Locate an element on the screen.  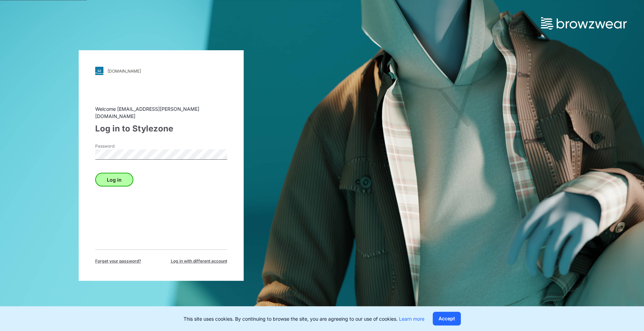
span: Forget your password? is located at coordinates (118, 261).